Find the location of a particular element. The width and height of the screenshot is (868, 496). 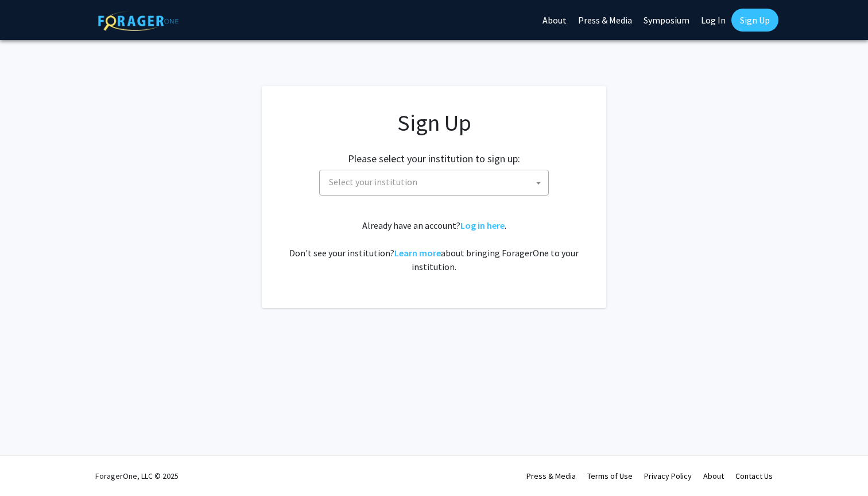

a: Press & Media is located at coordinates (551, 476).